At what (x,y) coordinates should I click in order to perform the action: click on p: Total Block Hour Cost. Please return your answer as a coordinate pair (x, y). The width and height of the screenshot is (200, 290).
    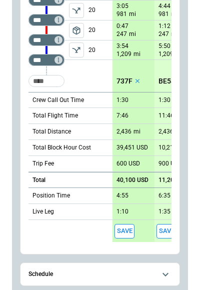
    Looking at the image, I should click on (62, 148).